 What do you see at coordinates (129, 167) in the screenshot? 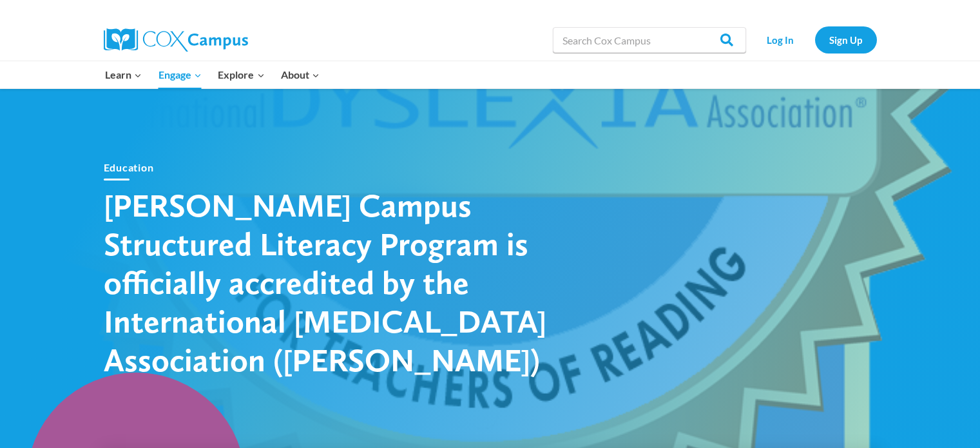
I see `a: Education` at bounding box center [129, 167].